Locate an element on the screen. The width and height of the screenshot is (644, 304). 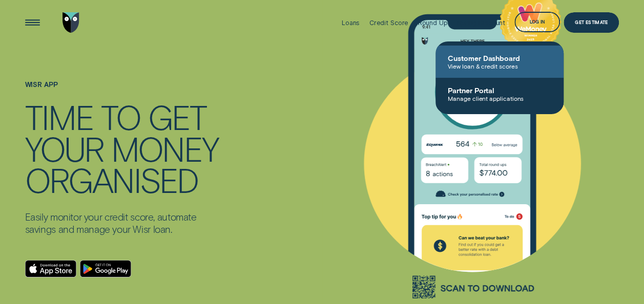
div: Loans is located at coordinates (350, 22).